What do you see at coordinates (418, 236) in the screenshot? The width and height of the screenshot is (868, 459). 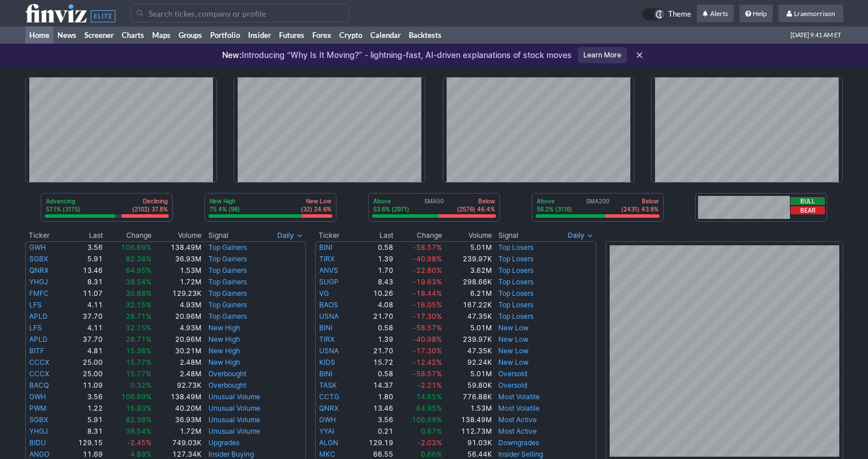 I see `th: Change` at bounding box center [418, 236].